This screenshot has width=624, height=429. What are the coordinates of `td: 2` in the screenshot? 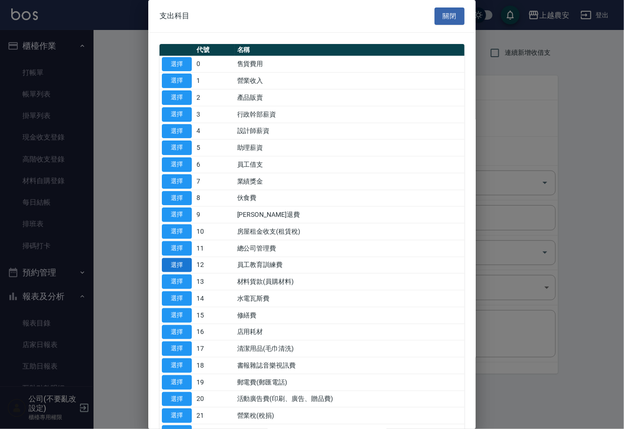 It's located at (214, 98).